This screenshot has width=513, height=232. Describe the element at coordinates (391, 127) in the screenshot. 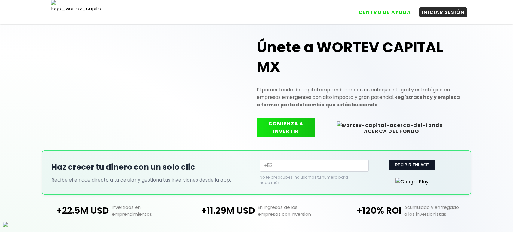

I see `button: ACERCA DEL FONDO` at that location.